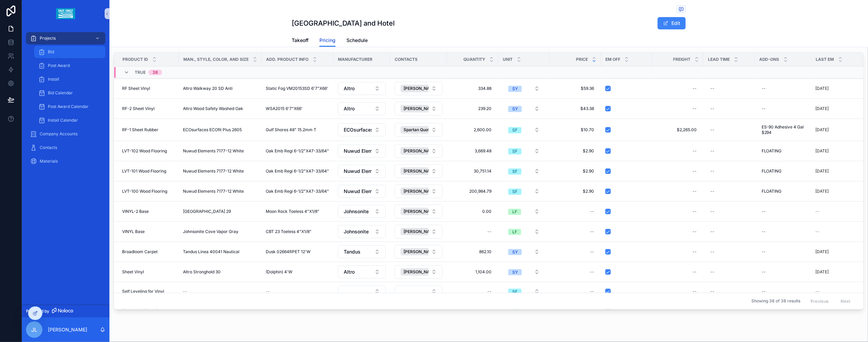 The image size is (868, 342). What do you see at coordinates (213, 108) in the screenshot?
I see `span: Altro Wood Safety Washed Oak` at bounding box center [213, 108].